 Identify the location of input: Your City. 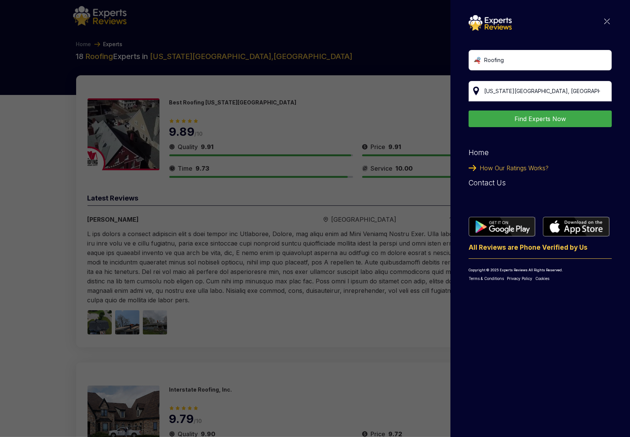
(540, 91).